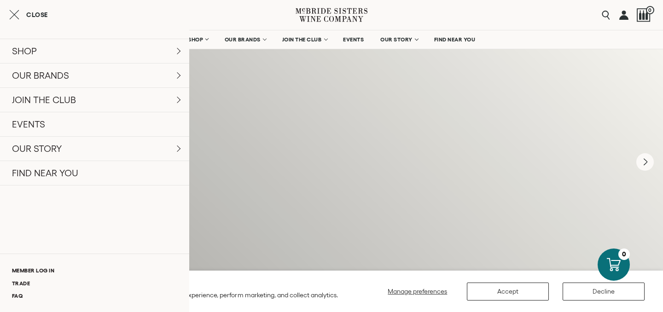  What do you see at coordinates (624, 254) in the screenshot?
I see `div: 0` at bounding box center [624, 254].